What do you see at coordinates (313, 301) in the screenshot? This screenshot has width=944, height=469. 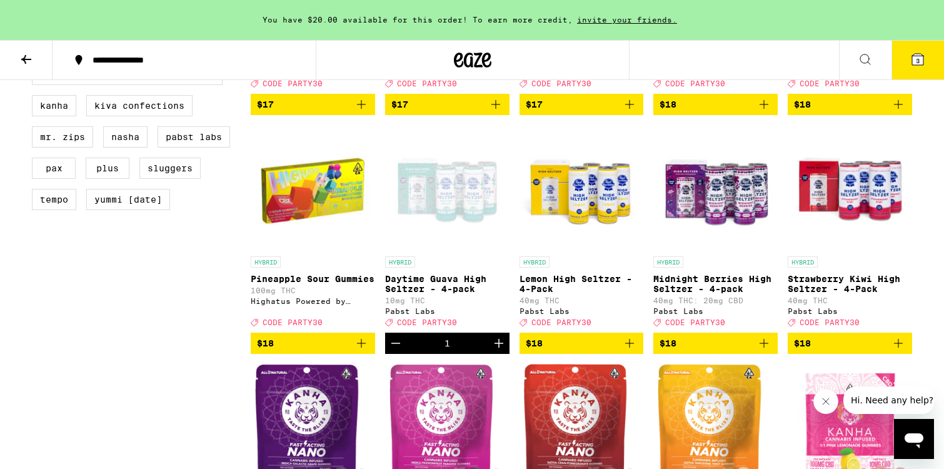 I see `div: Highatus Powered by Cannabiotix` at bounding box center [313, 301].